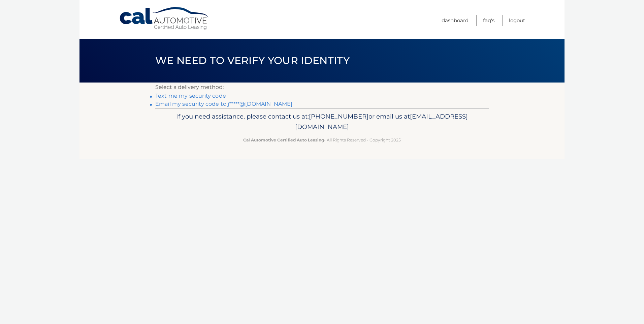 The height and width of the screenshot is (324, 644). I want to click on p: If you need assistance, please contact us at: or email us at, so click(322, 122).